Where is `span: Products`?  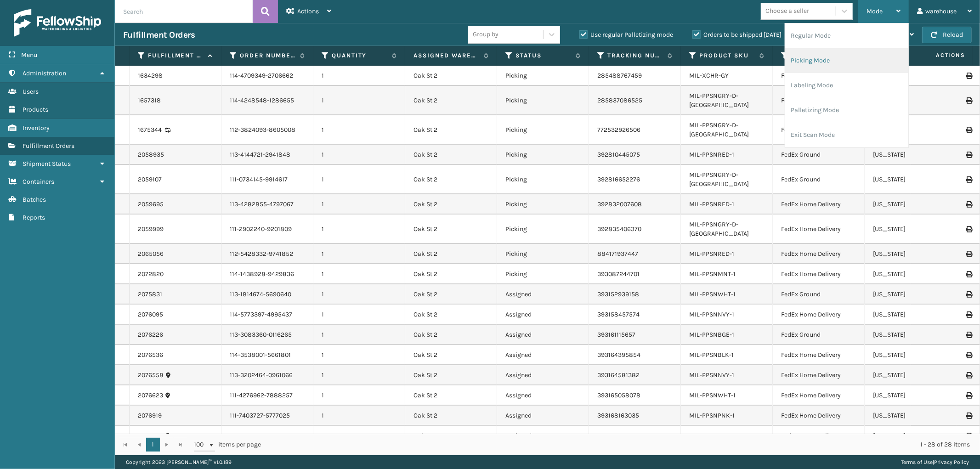
span: Products is located at coordinates (36, 109).